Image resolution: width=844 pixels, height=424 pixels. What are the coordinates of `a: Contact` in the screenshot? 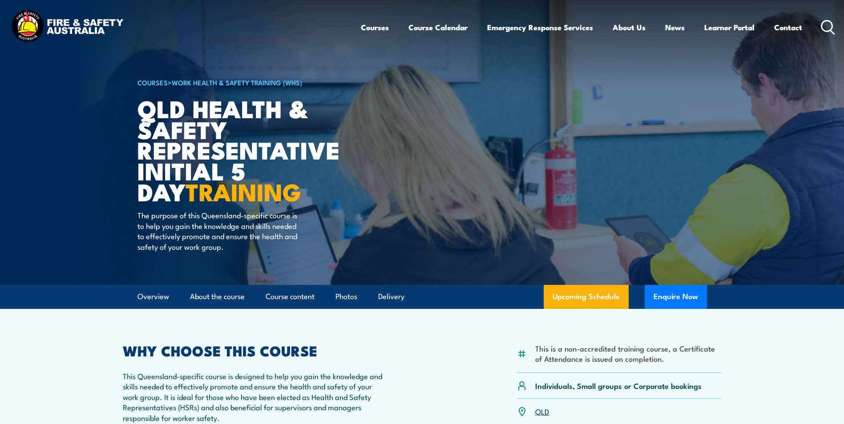 It's located at (788, 27).